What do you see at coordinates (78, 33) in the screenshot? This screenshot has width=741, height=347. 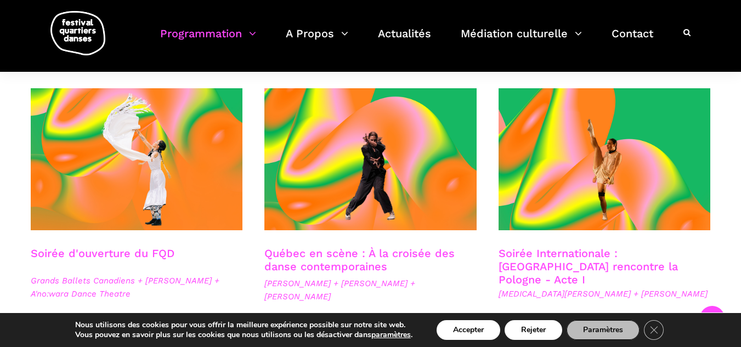 I see `img: logo-fqd-med` at bounding box center [78, 33].